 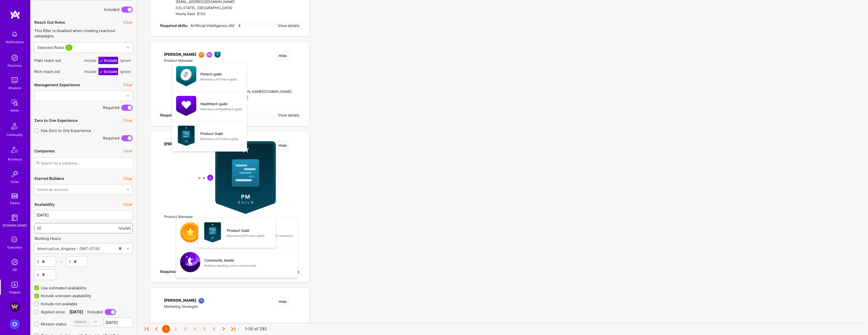 What do you see at coordinates (289, 115) in the screenshot?
I see `div: View details` at bounding box center [289, 115].